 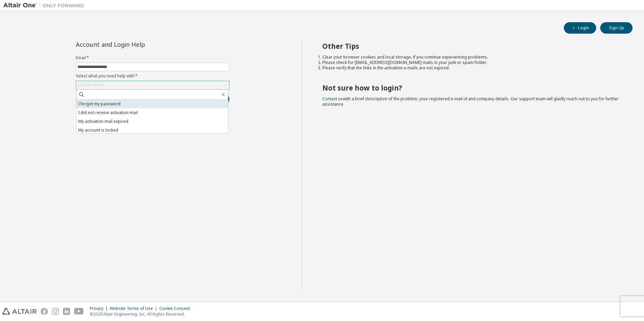 What do you see at coordinates (580, 28) in the screenshot?
I see `button: Login` at bounding box center [580, 28].